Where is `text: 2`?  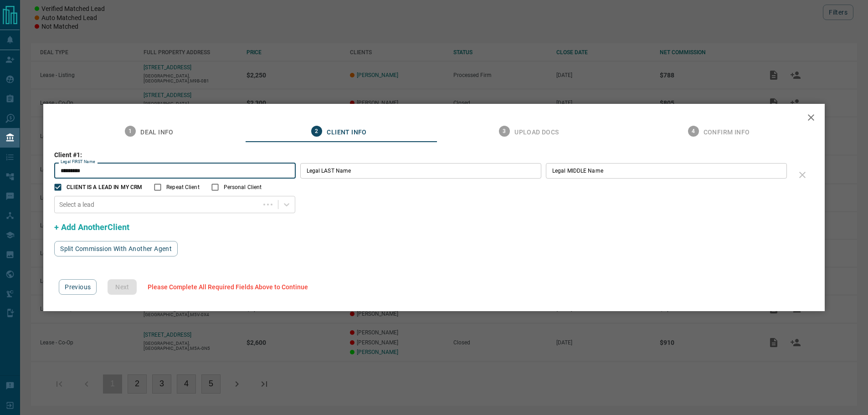 text: 2 is located at coordinates (317, 131).